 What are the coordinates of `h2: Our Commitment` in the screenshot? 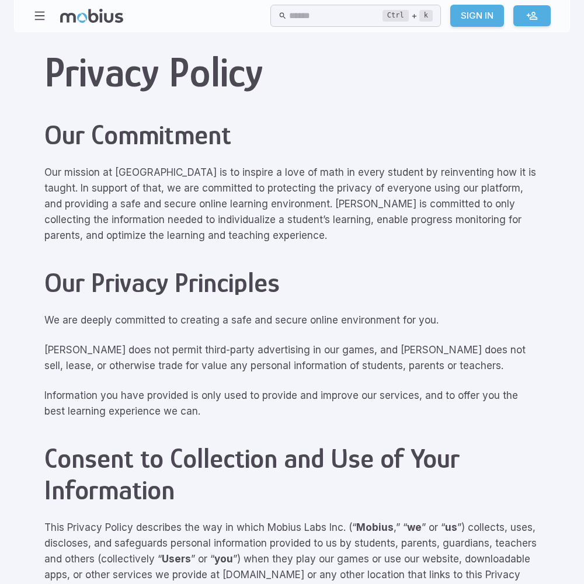 It's located at (292, 135).